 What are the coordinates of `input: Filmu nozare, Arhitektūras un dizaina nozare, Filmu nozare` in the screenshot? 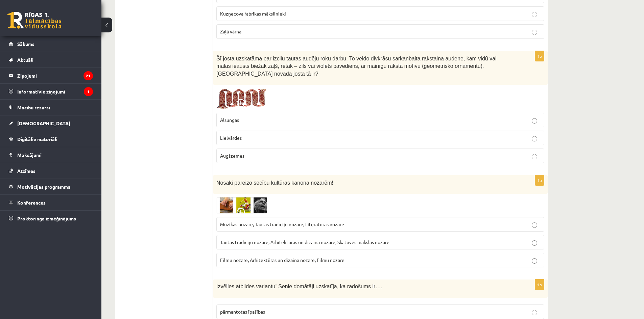 It's located at (535, 261).